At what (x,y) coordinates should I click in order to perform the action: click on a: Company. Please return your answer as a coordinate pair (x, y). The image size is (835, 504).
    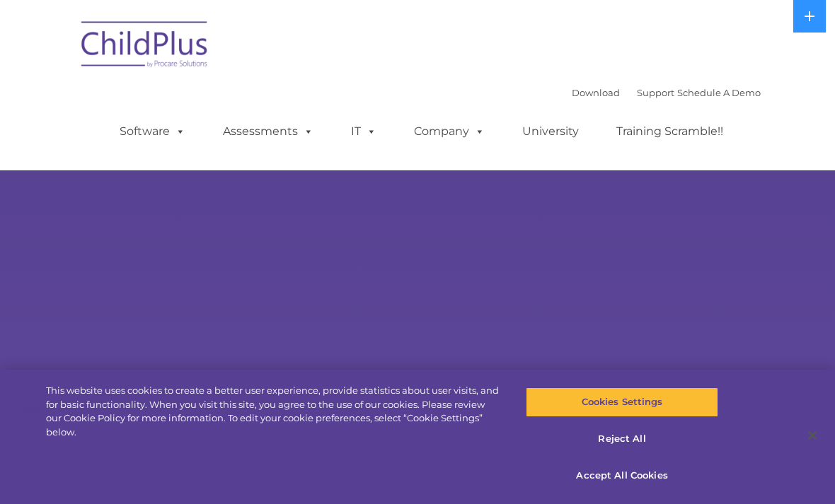
    Looking at the image, I should click on (449, 131).